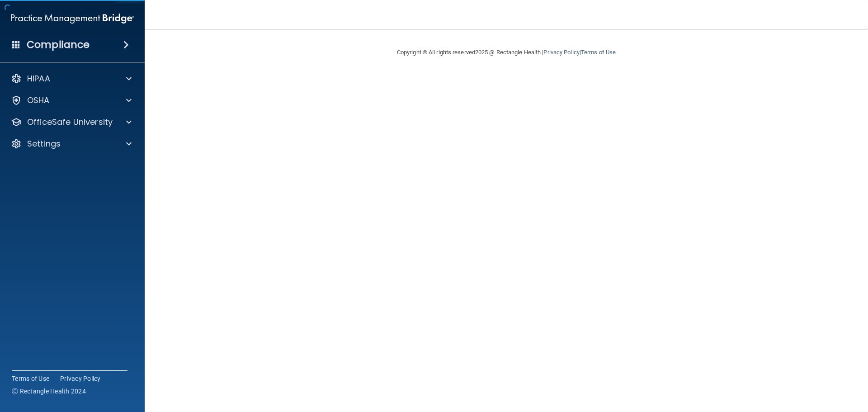 The image size is (868, 412). Describe the element at coordinates (39, 79) in the screenshot. I see `p: HIPAA` at that location.